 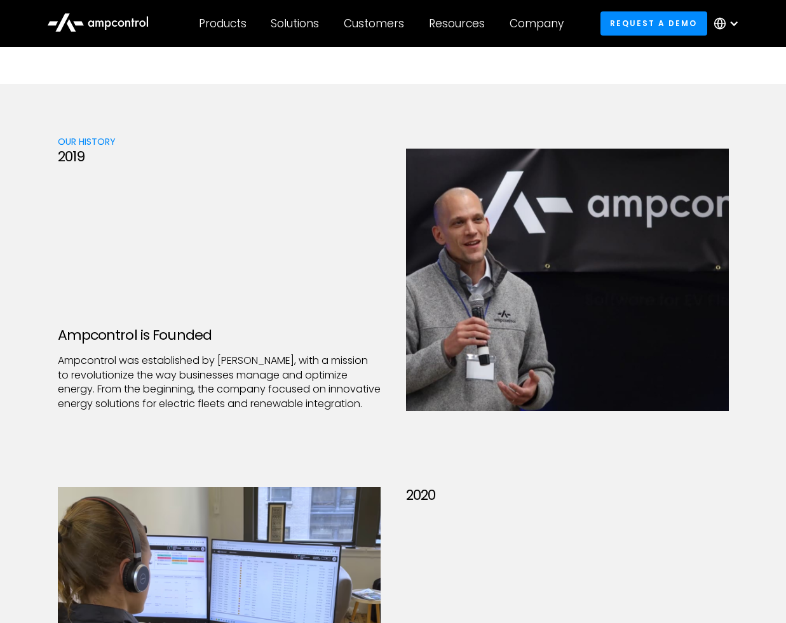 I want to click on div: Products, so click(x=222, y=24).